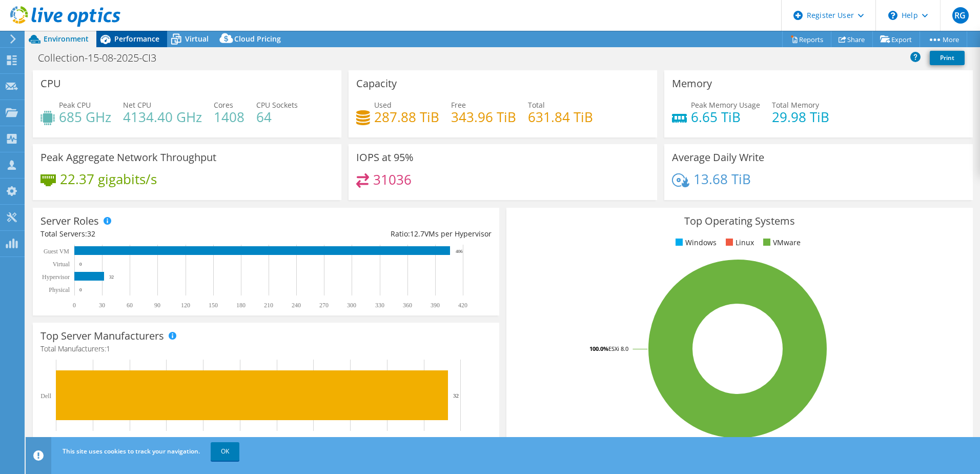  What do you see at coordinates (85, 117) in the screenshot?
I see `h4: 685 GHz` at bounding box center [85, 117].